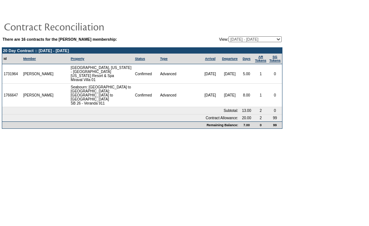  What do you see at coordinates (121, 111) in the screenshot?
I see `td: Subtotal:` at bounding box center [121, 111].